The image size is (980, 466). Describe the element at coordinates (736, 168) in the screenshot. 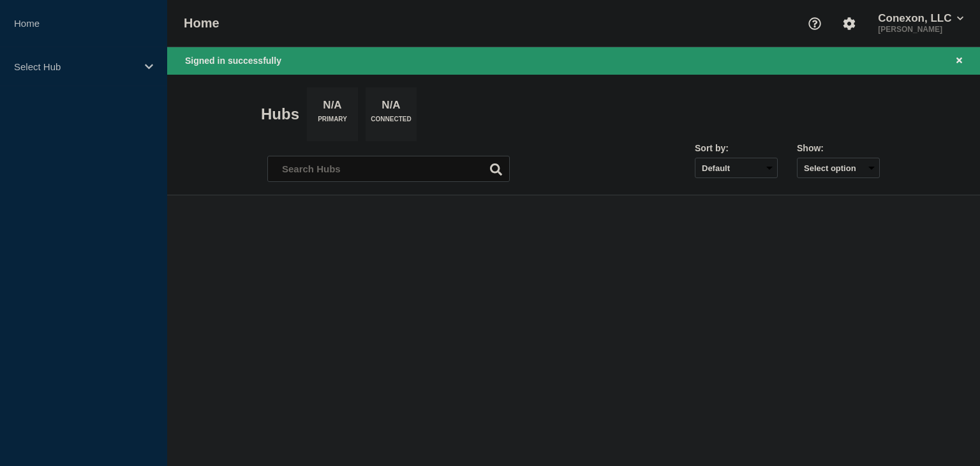

I see `select: Sort by` at that location.